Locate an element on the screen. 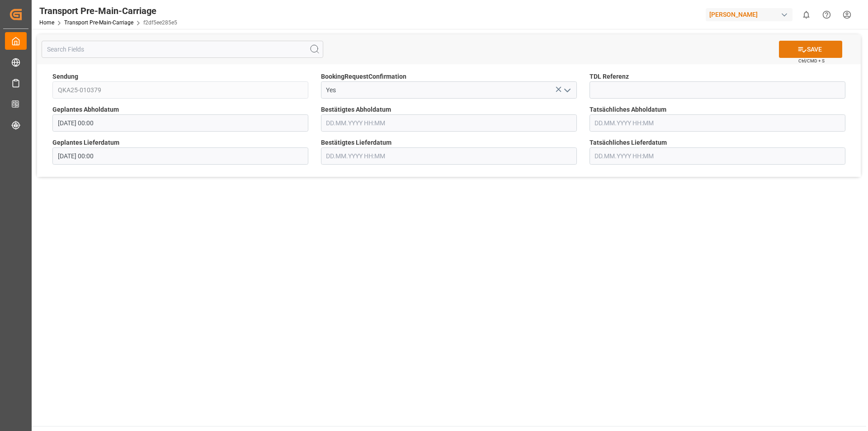 The image size is (868, 431). span: Bestätigtes Lieferdatum is located at coordinates (356, 142).